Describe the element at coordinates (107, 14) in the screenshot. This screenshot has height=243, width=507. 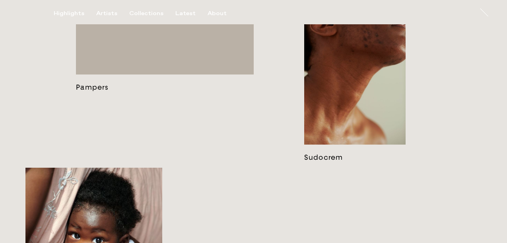
I see `div: Artists` at that location.